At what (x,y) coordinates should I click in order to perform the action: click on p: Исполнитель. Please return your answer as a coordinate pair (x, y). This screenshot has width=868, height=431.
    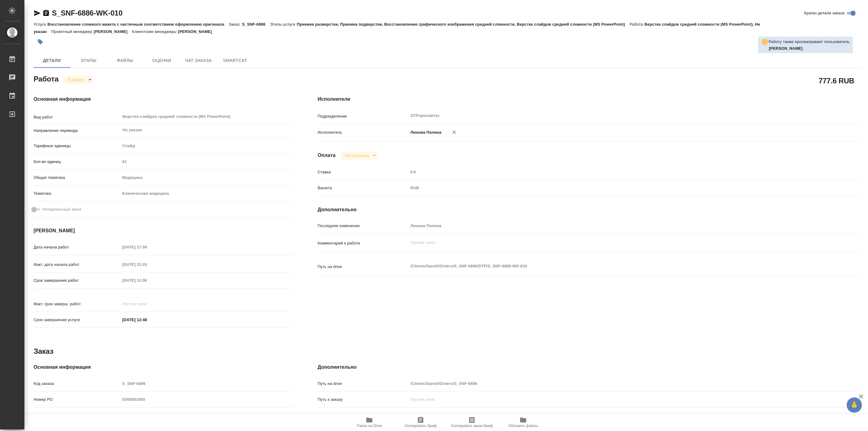
    Looking at the image, I should click on (363, 133).